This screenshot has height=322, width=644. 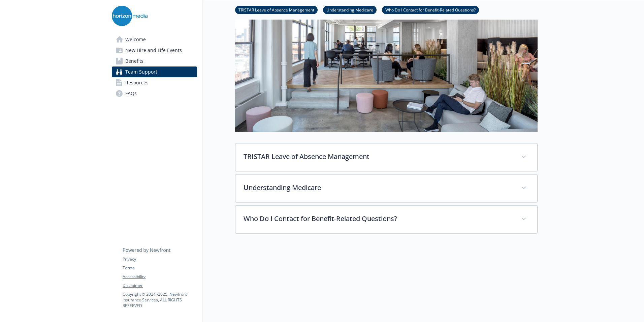 I want to click on a: FAQs, so click(x=155, y=93).